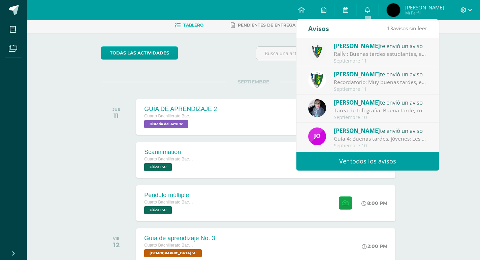  I want to click on a: Tablero, so click(189, 25).